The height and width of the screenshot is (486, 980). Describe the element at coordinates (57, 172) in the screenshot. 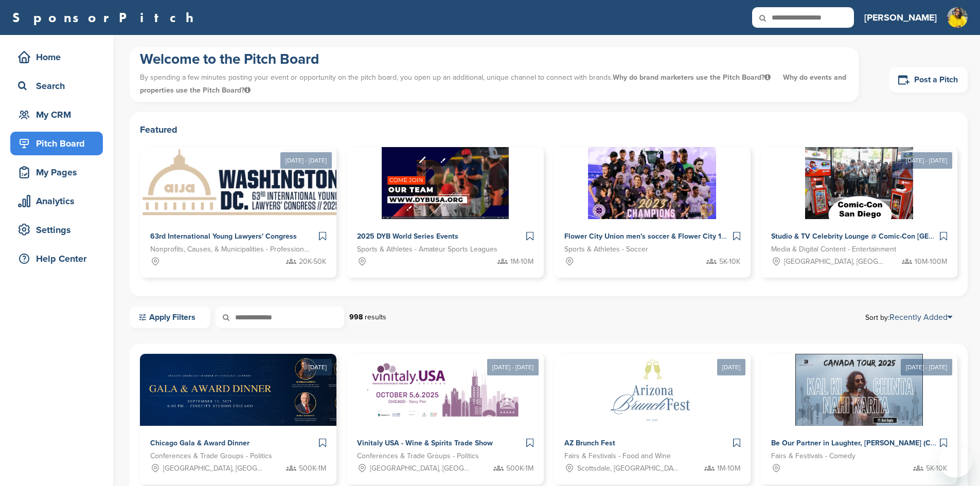

I see `a: My Pages` at that location.